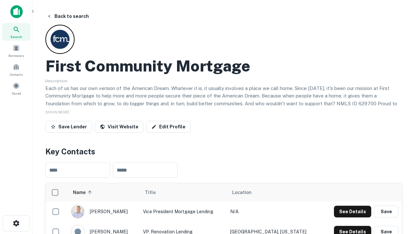  I want to click on img: capitalize-icon.png, so click(17, 12).